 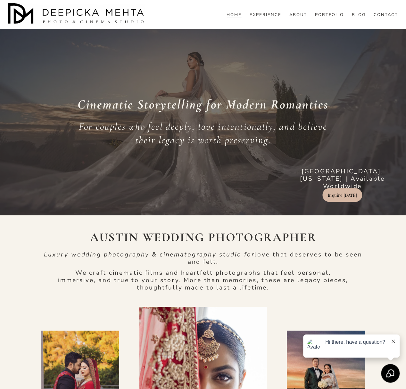 What do you see at coordinates (330, 15) in the screenshot?
I see `a: PORTFOLIO` at bounding box center [330, 15].